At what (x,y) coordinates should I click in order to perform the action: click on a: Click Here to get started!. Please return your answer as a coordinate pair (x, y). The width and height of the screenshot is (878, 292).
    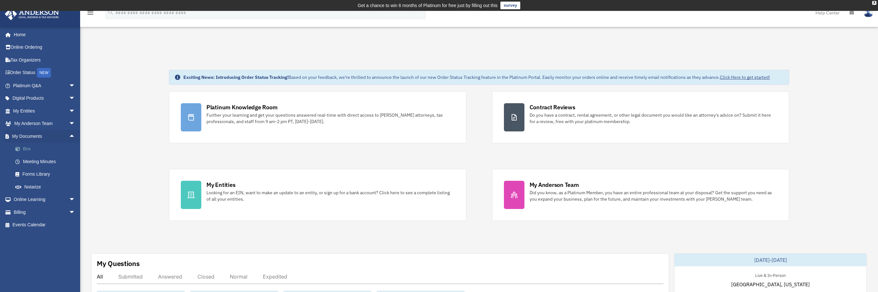
    Looking at the image, I should click on (745, 77).